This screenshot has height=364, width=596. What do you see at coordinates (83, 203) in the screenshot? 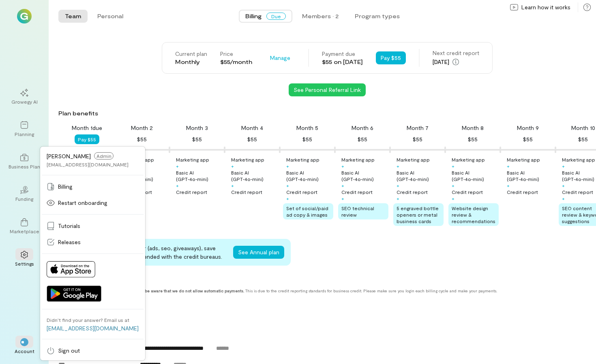
I see `span: Restart onboarding` at bounding box center [83, 203].